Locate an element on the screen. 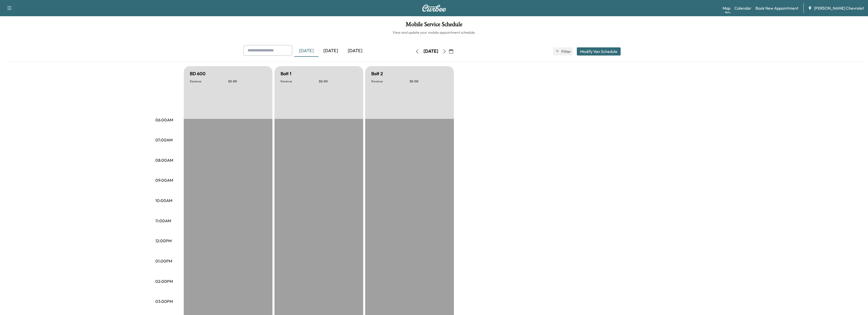 The width and height of the screenshot is (868, 315). button: Filter is located at coordinates (563, 52).